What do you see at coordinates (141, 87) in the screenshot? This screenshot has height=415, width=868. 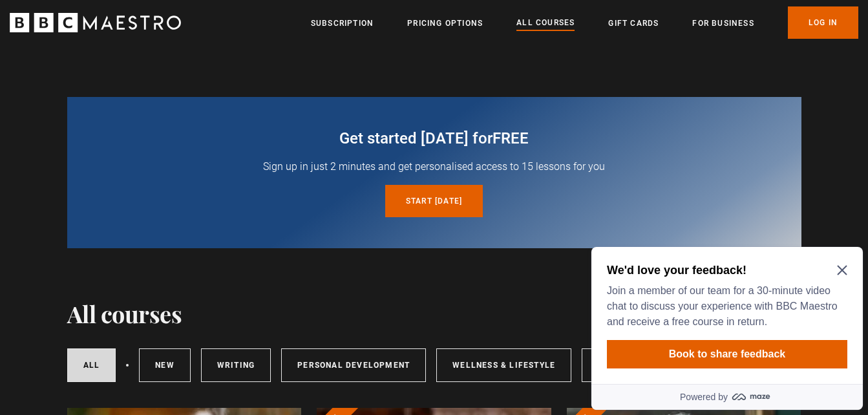 I see `div: Optional study invitation` at bounding box center [141, 87].